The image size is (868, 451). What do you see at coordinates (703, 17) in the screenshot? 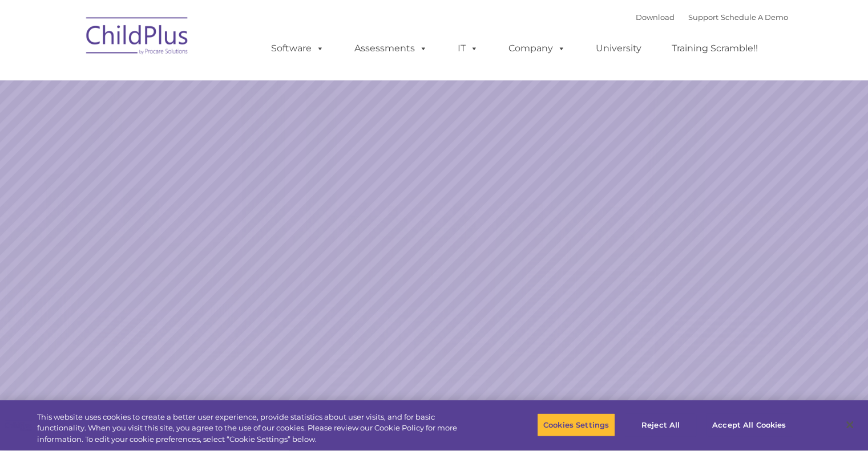
I see `a: Support` at bounding box center [703, 17].